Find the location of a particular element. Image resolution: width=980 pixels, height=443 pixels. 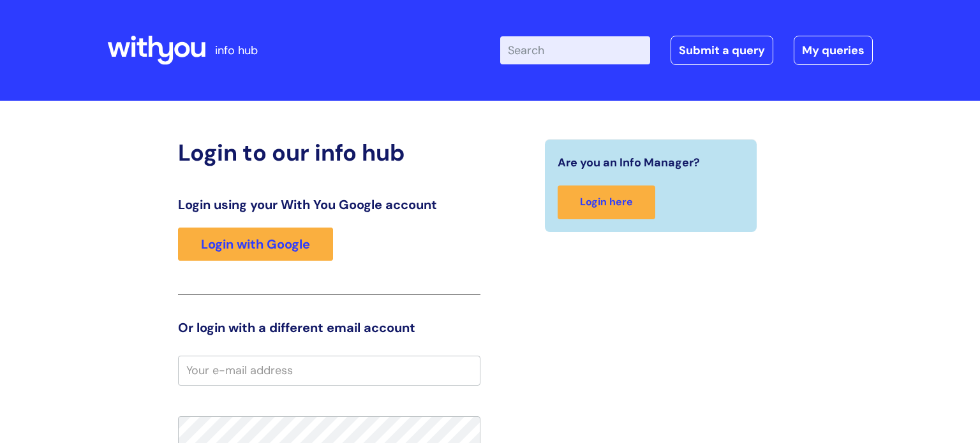

input: Search is located at coordinates (575, 51).